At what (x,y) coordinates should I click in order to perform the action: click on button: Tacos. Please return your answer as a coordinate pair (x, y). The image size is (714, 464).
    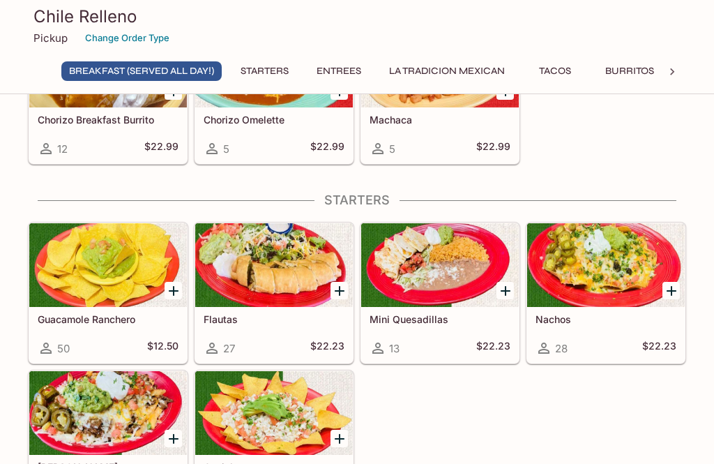
    Looking at the image, I should click on (555, 71).